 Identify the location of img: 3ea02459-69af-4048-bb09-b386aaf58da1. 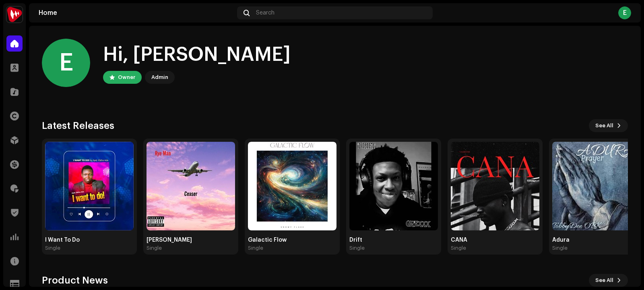
(89, 186).